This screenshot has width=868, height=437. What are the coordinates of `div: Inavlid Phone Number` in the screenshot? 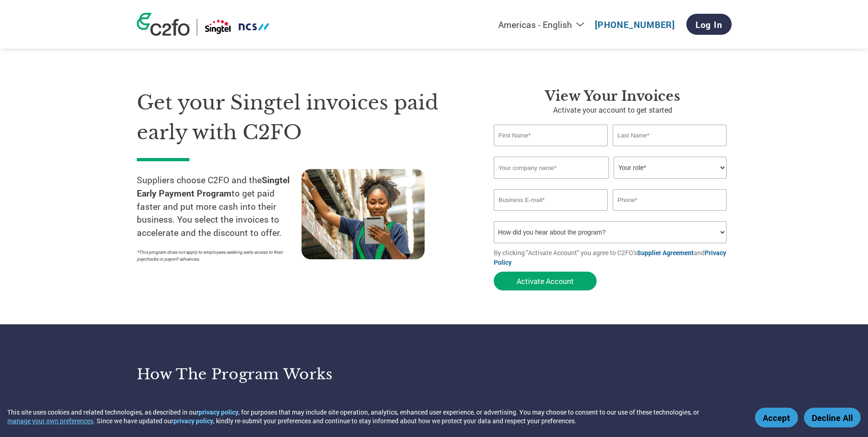 It's located at (670, 214).